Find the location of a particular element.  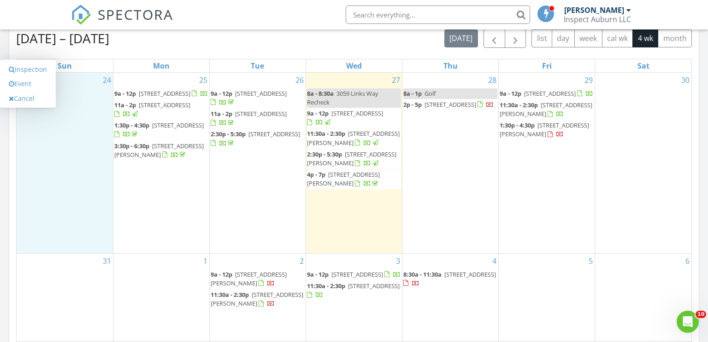

a: Go to August 30, 2025 is located at coordinates (685, 80).